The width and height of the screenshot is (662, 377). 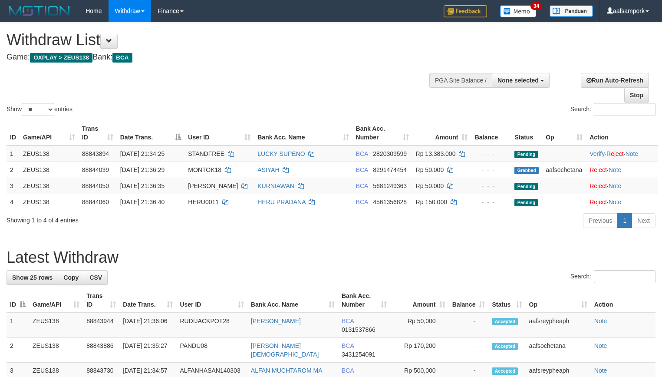 What do you see at coordinates (71, 277) in the screenshot?
I see `span: Copy` at bounding box center [71, 277].